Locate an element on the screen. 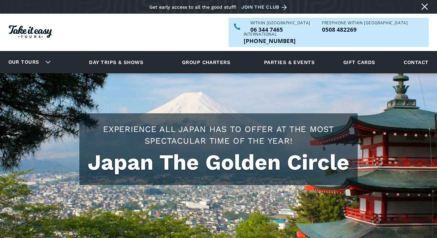  p: 06 344 7465 is located at coordinates (281, 29).